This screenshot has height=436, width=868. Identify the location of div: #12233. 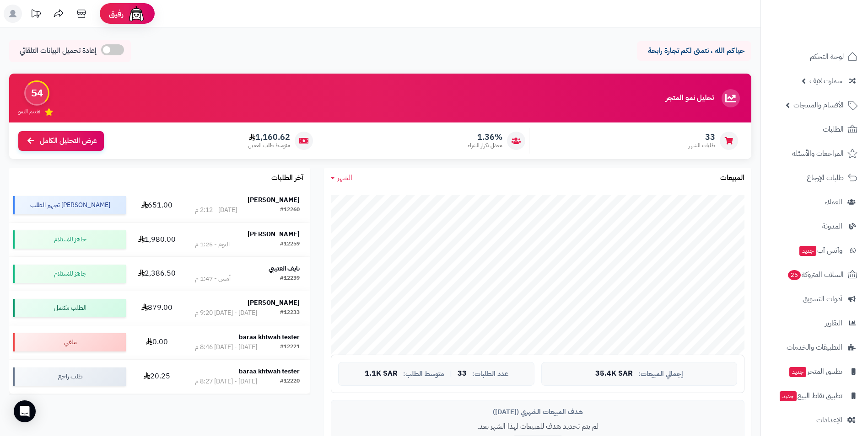
(290, 313).